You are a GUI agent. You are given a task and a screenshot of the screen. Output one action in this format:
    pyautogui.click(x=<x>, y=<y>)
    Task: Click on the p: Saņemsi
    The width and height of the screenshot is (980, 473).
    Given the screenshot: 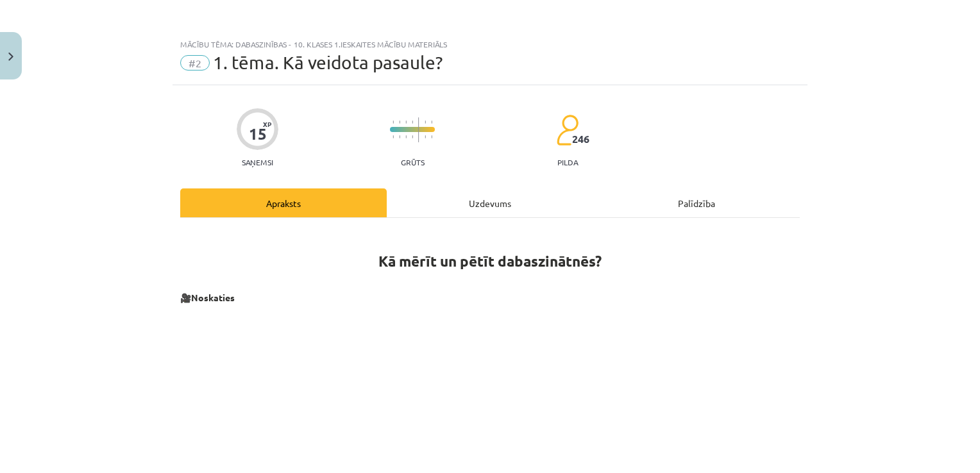 What is the action you would take?
    pyautogui.click(x=257, y=163)
    